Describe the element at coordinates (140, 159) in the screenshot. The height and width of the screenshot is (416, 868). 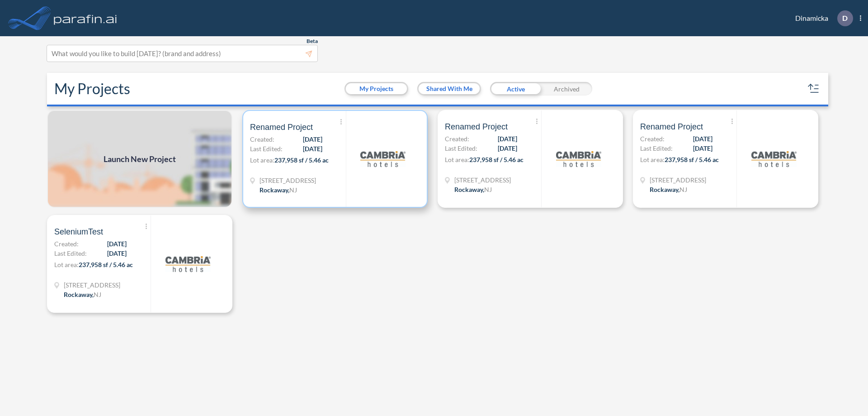
I see `span: Launch New Project` at that location.